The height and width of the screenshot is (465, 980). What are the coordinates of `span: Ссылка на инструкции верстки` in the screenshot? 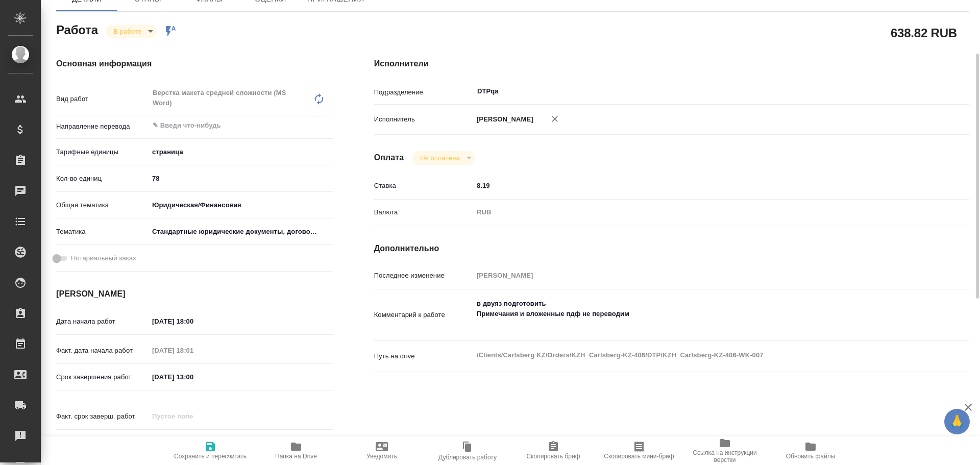 It's located at (725, 456).